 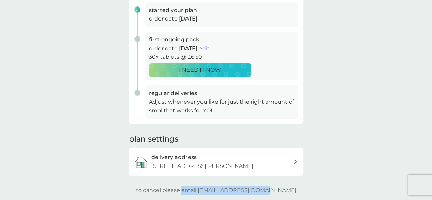 What do you see at coordinates (222, 40) in the screenshot?
I see `h3: first ongoing pack` at bounding box center [222, 40].